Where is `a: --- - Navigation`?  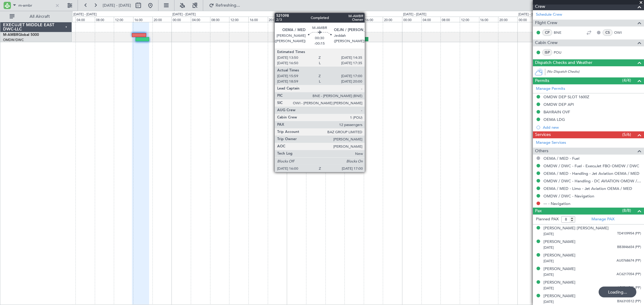
a: --- - Navigation is located at coordinates (557, 203).